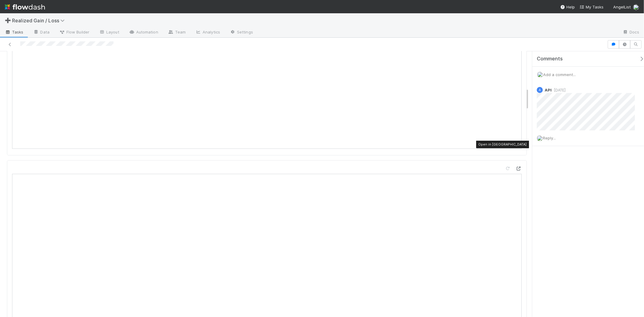 The width and height of the screenshot is (644, 317). What do you see at coordinates (109, 33) in the screenshot?
I see `a: Layout` at bounding box center [109, 33].